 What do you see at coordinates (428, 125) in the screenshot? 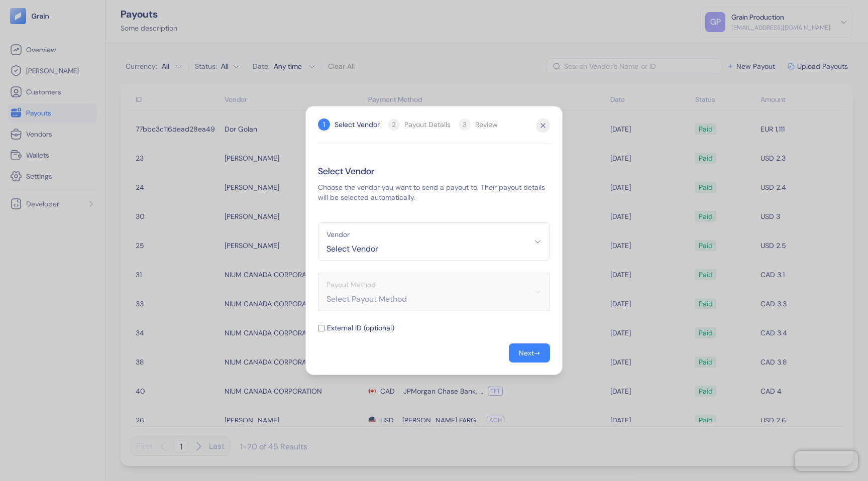
I see `div: Payout Details` at bounding box center [428, 125].